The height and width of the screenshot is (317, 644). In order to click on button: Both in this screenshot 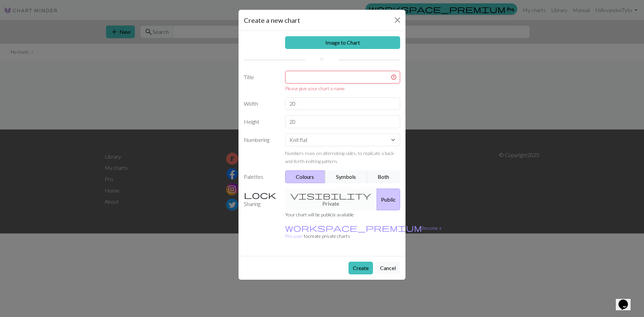, I will do `click(384, 177)`.